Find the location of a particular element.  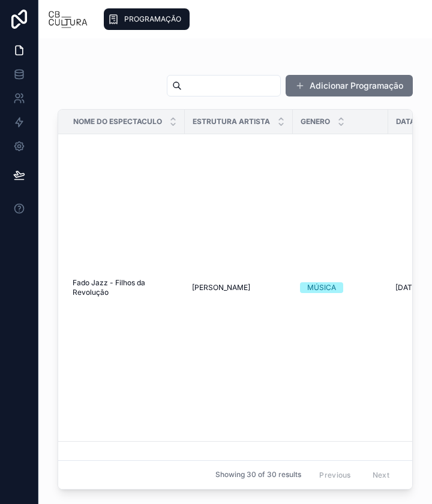

button: Adicionar Programação is located at coordinates (349, 86).